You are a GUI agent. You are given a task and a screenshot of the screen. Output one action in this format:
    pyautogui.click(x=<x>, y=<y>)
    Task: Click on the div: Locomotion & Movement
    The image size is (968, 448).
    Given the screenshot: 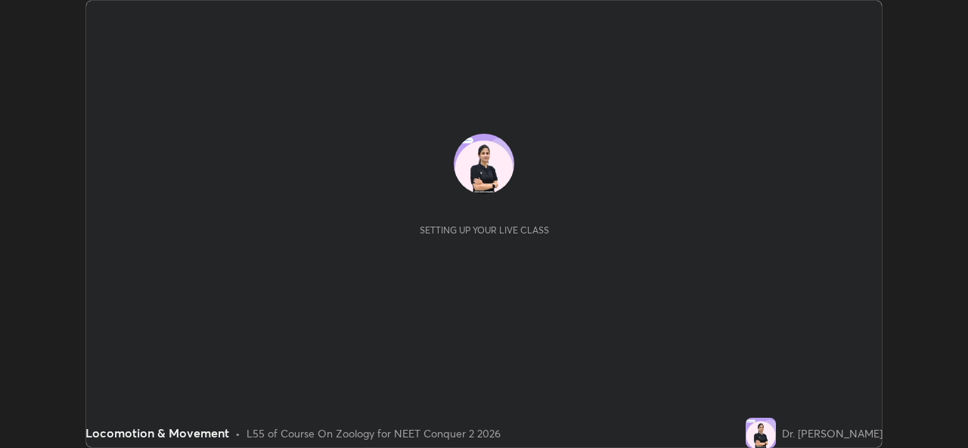 What is the action you would take?
    pyautogui.click(x=157, y=433)
    